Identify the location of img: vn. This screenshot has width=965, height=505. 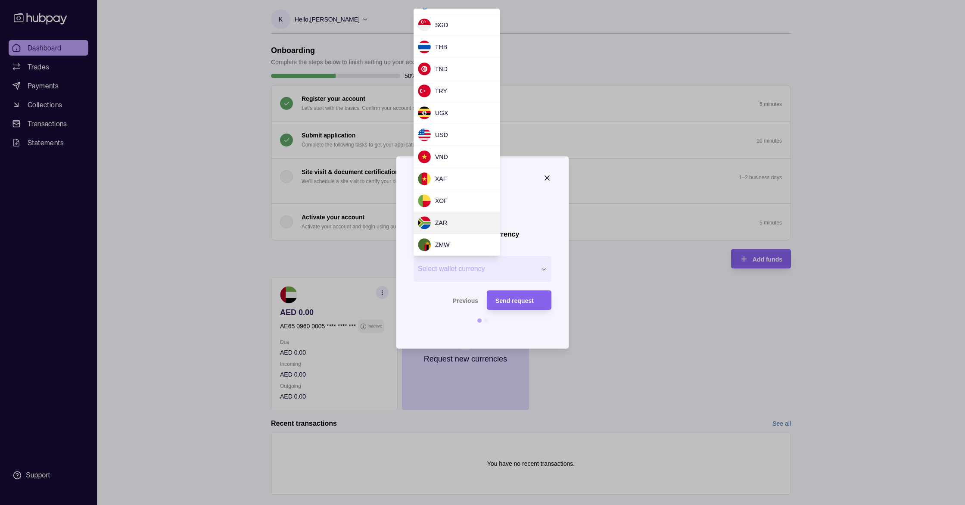
(424, 157).